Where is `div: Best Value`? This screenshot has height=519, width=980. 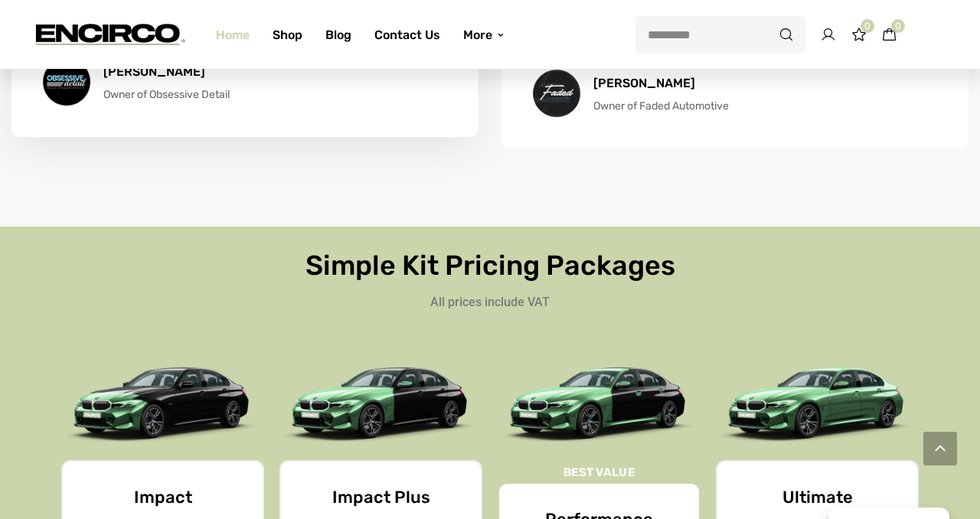
div: Best Value is located at coordinates (599, 473).